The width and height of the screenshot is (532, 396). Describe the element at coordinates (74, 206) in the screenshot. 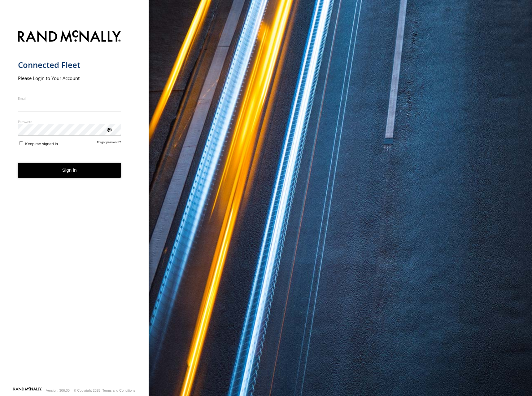

I see `form: main` at that location.